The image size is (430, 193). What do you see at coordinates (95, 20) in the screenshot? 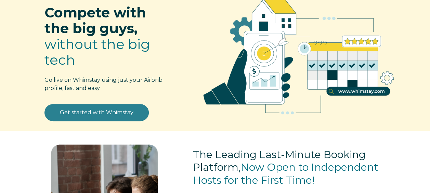
I see `span: Compete with the big guys,` at bounding box center [95, 20].